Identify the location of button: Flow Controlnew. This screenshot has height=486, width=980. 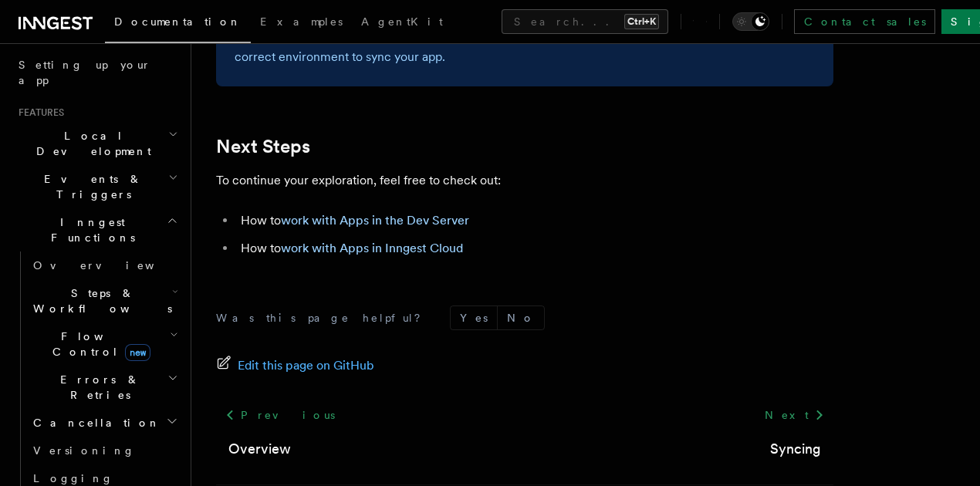
(104, 345).